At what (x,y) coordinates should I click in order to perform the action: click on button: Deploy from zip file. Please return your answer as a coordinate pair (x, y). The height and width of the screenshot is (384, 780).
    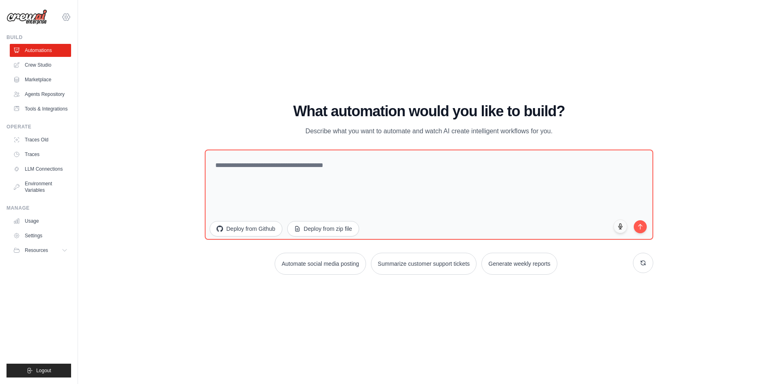
    Looking at the image, I should click on (323, 229).